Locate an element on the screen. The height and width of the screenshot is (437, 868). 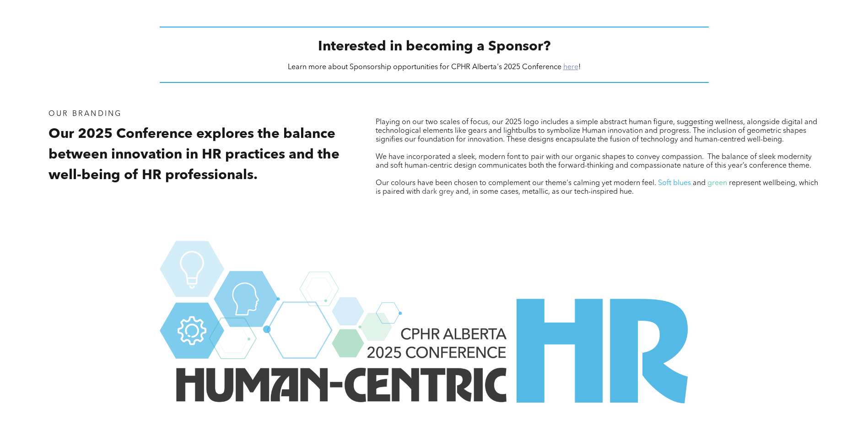
span: Soft blues is located at coordinates (675, 183).